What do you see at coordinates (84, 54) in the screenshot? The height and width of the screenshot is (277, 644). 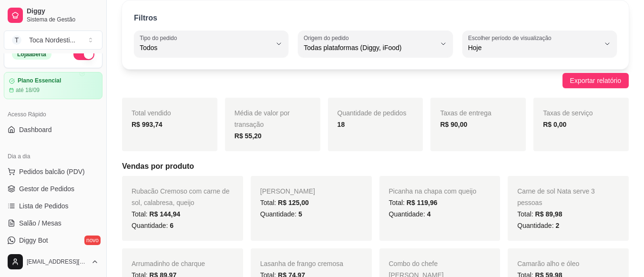 I see `button: Alterar Status` at bounding box center [84, 54].